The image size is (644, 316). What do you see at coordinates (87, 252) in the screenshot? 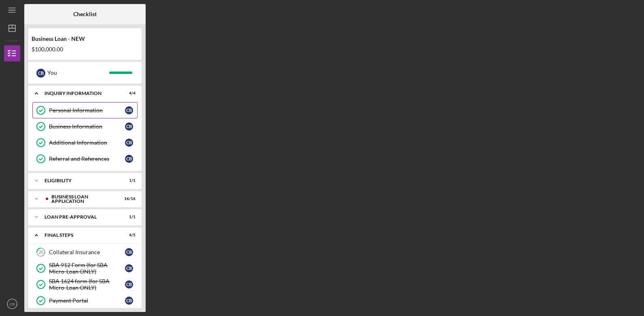
I see `div: Collateral Insurance` at bounding box center [87, 252].